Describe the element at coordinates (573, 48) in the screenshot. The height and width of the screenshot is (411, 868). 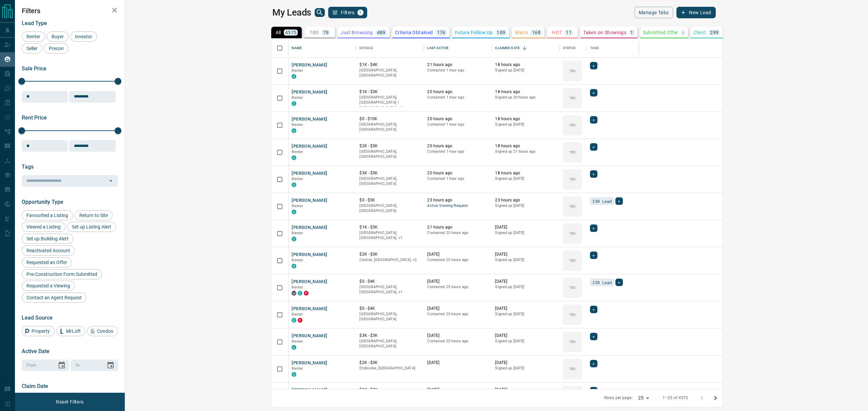
I see `div: Status` at that location.